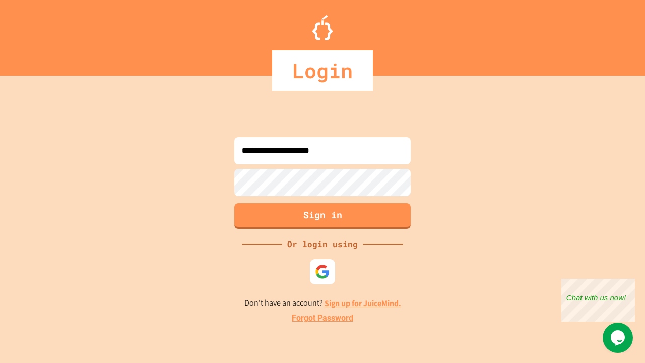 The width and height of the screenshot is (645, 363). What do you see at coordinates (322, 272) in the screenshot?
I see `img: google-icon.svg` at bounding box center [322, 272].